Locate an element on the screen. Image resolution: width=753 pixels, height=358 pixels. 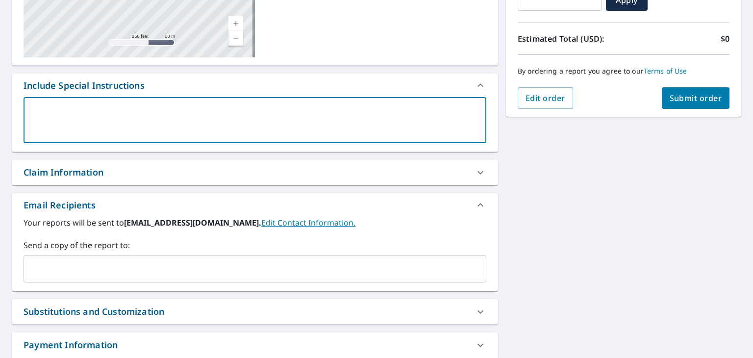
p: Estimated Total (USD): is located at coordinates (571, 39).